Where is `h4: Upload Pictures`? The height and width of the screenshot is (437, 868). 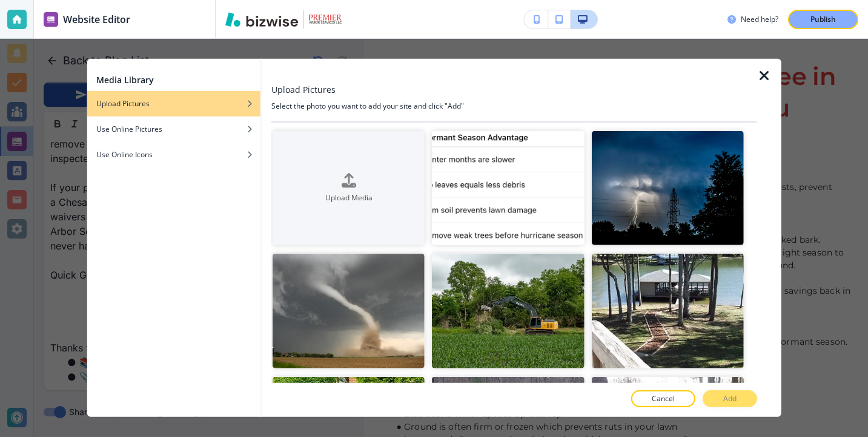
h4: Upload Pictures is located at coordinates (123, 104).